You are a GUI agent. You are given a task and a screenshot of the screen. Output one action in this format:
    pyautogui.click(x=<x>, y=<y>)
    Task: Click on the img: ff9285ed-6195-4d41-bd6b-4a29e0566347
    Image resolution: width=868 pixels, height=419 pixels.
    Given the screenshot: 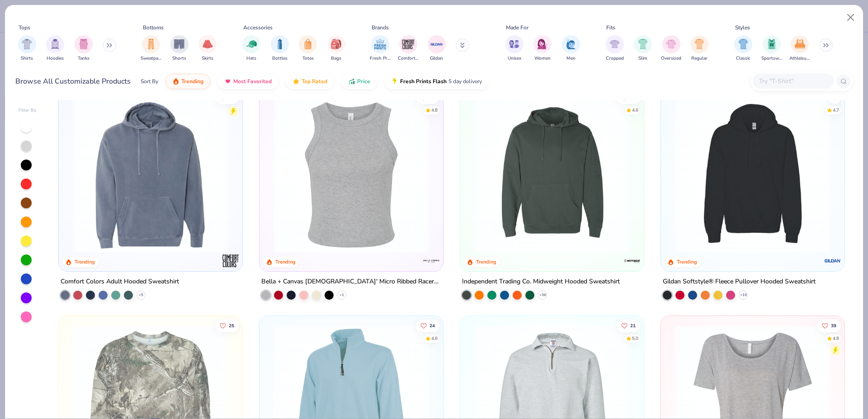 What is the action you would take?
    pyautogui.click(x=151, y=175)
    